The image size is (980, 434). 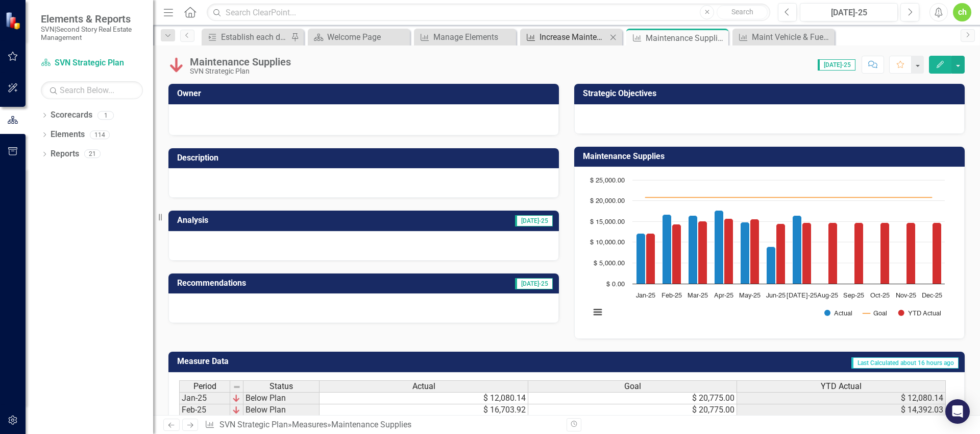 I want to click on div: 114, so click(x=100, y=135).